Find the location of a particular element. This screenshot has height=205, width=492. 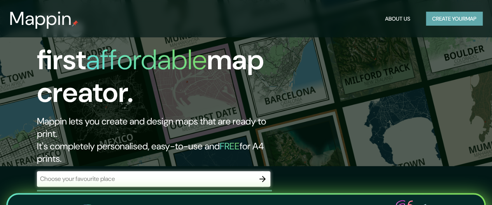

h1: affordable is located at coordinates (146, 60).